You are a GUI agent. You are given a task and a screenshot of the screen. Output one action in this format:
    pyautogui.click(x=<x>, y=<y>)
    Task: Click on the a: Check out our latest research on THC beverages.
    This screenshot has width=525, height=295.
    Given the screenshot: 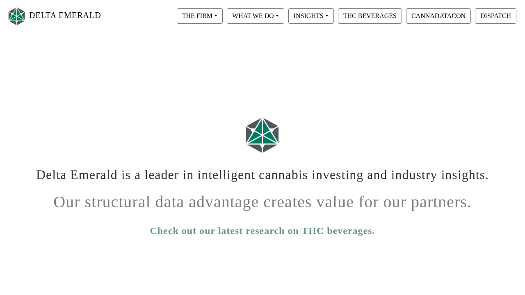 What is the action you would take?
    pyautogui.click(x=262, y=231)
    